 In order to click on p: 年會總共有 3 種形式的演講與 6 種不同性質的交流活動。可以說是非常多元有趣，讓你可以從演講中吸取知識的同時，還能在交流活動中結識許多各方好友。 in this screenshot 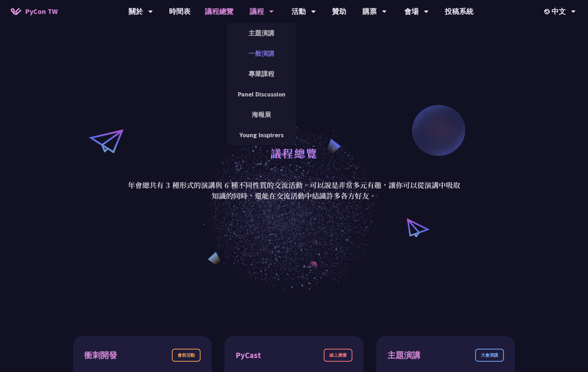, I will do `click(294, 190)`.